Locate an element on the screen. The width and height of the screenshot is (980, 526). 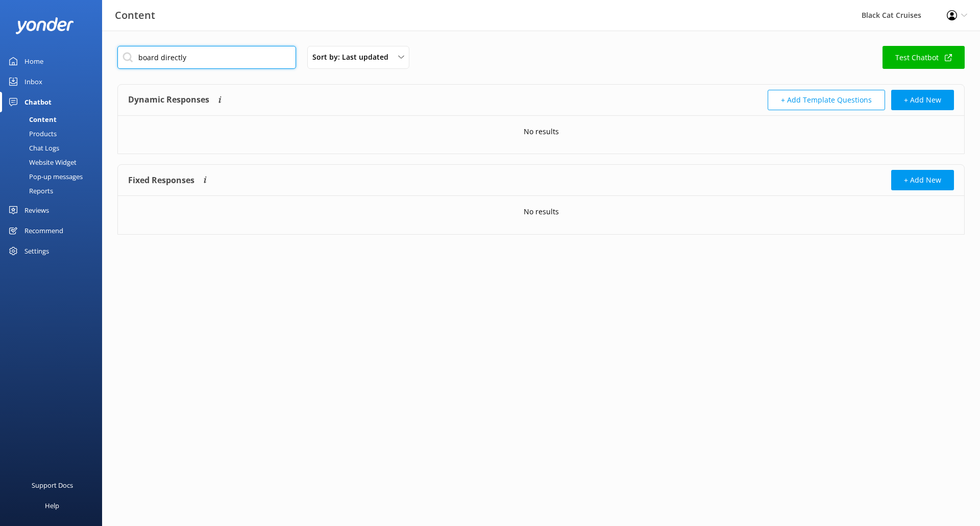
img: yonder-white-logo.png is located at coordinates (44, 25).